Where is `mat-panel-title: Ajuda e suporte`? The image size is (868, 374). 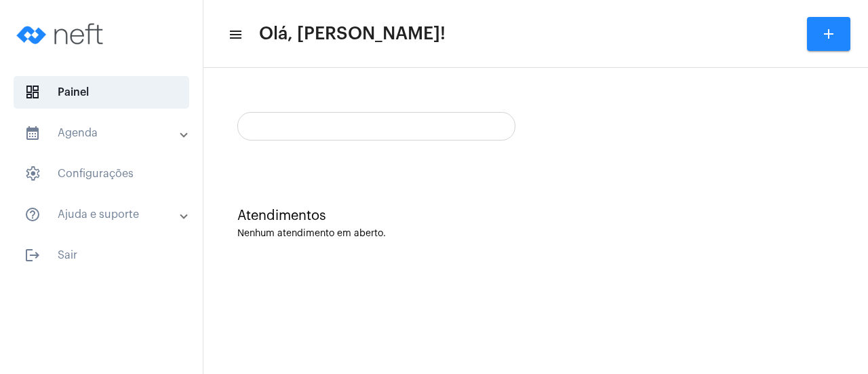 mat-panel-title: Ajuda e suporte is located at coordinates (102, 214).